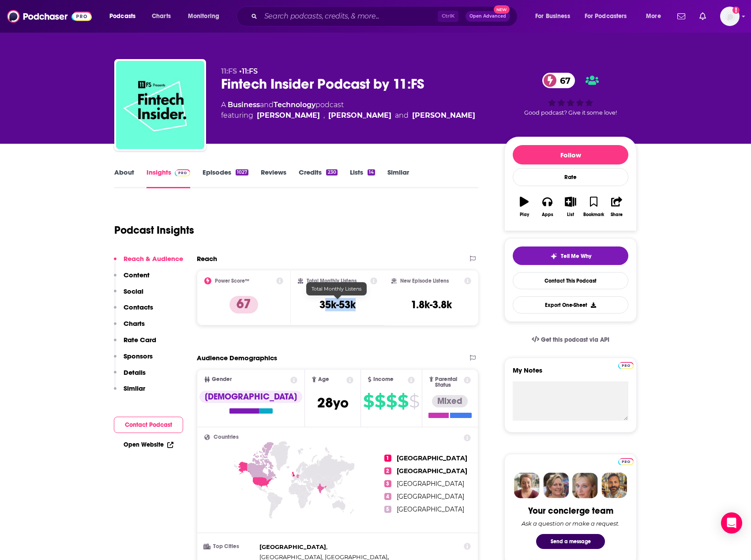 This screenshot has width=751, height=560. Describe the element at coordinates (135, 372) in the screenshot. I see `p: Details` at that location.